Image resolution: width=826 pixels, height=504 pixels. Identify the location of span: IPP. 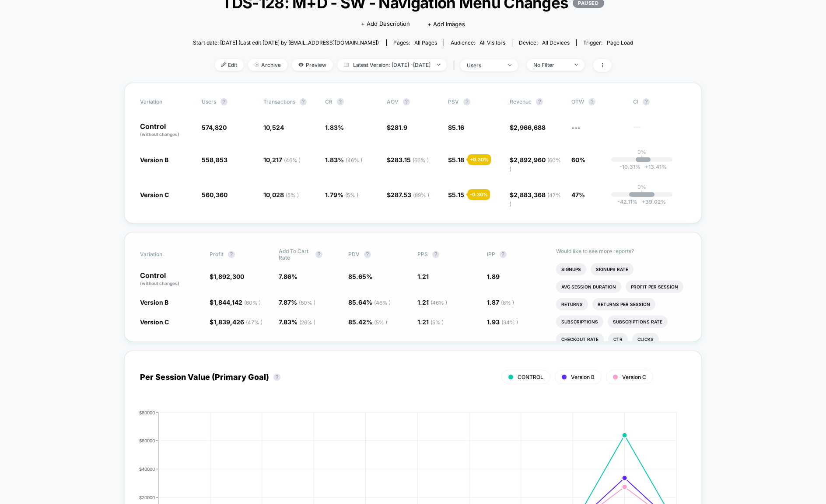
(491, 254).